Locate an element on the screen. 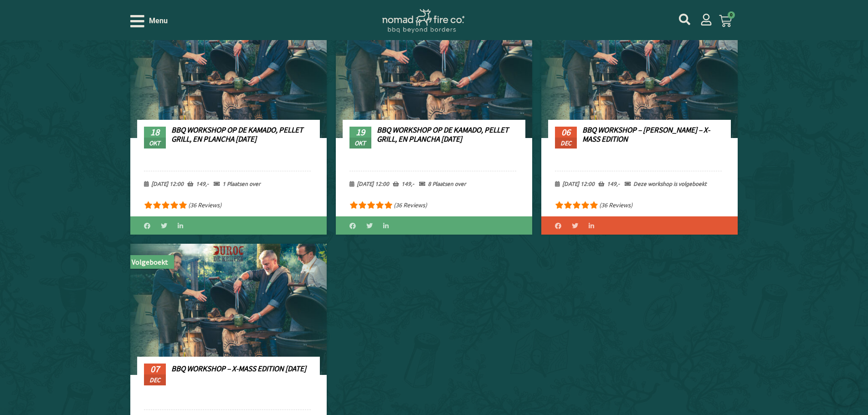  span: Deze workshop is volgeboekt is located at coordinates (666, 184).